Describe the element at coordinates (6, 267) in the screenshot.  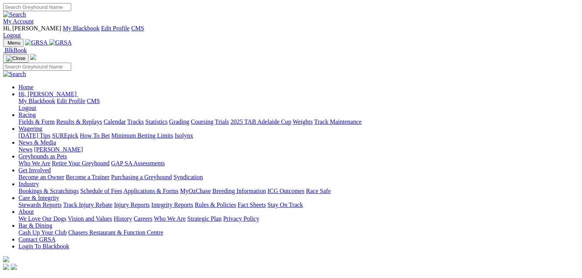
I see `img: facebook.svg` at that location.